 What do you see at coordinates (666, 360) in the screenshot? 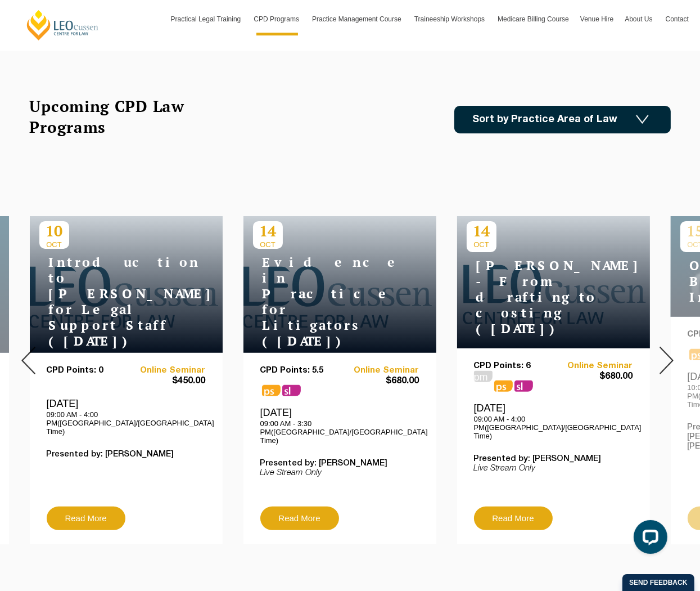
I see `img: Next` at bounding box center [666, 360].